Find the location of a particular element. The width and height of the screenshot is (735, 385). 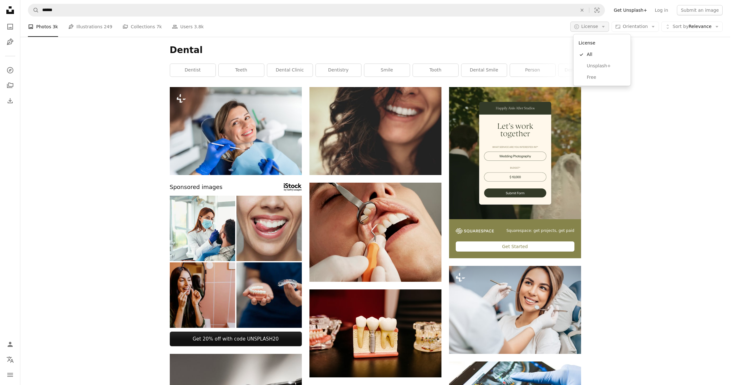

span: Unsplash+ is located at coordinates (606, 66).